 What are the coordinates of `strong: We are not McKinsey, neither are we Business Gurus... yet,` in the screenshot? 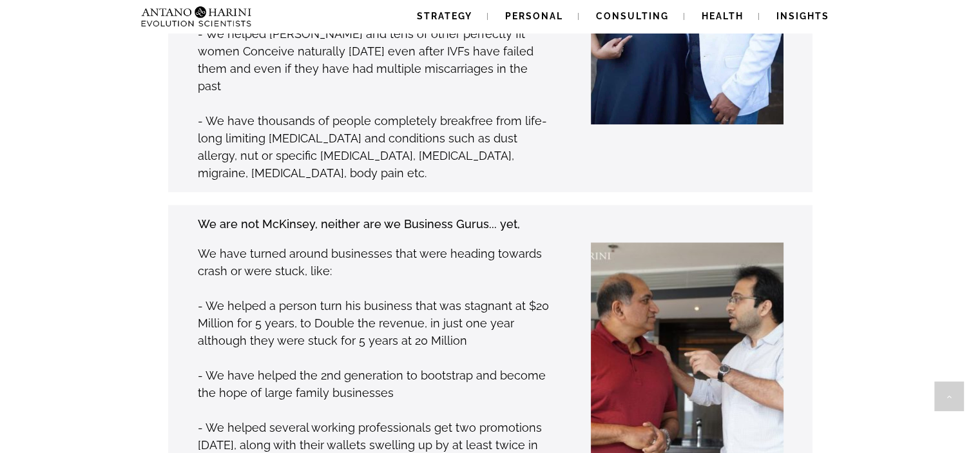 It's located at (358, 224).